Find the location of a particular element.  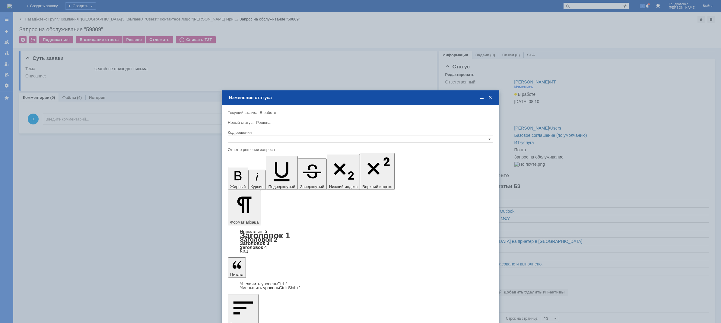

a: Заголовок 1 is located at coordinates (265, 236).